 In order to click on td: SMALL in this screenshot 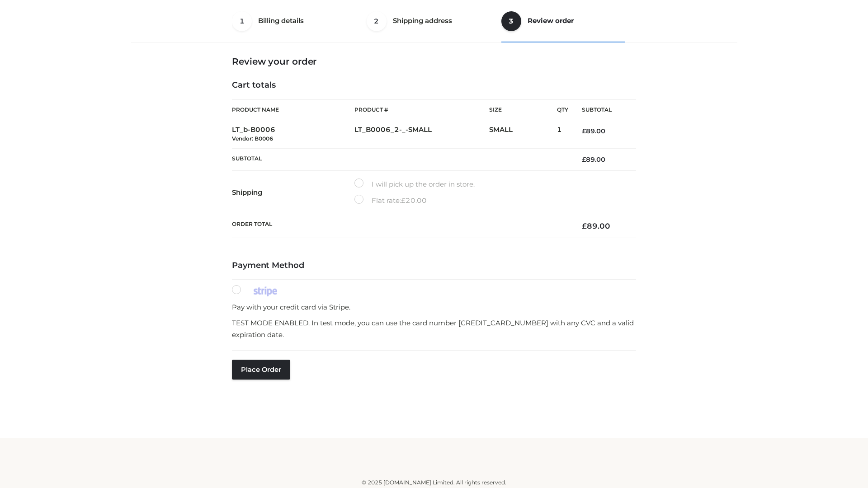, I will do `click(523, 134)`.